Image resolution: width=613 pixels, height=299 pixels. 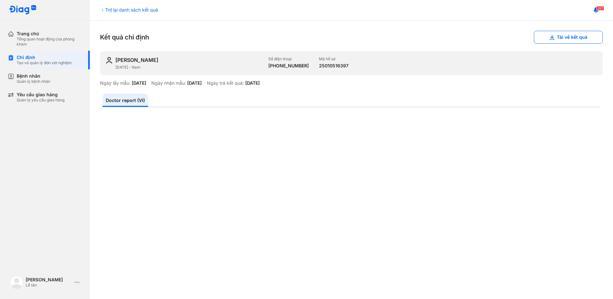 I want to click on div: Ngày nhận mẫu:, so click(x=169, y=83).